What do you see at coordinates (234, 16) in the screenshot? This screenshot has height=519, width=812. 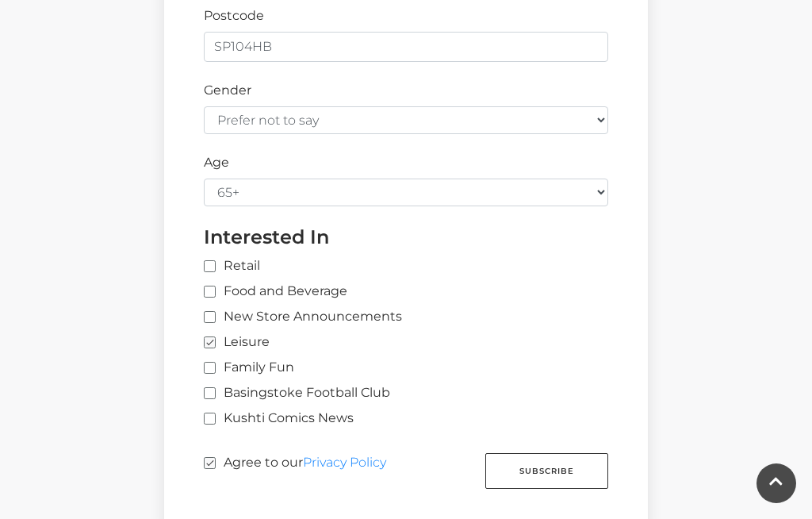 I see `label: Postcode` at bounding box center [234, 16].